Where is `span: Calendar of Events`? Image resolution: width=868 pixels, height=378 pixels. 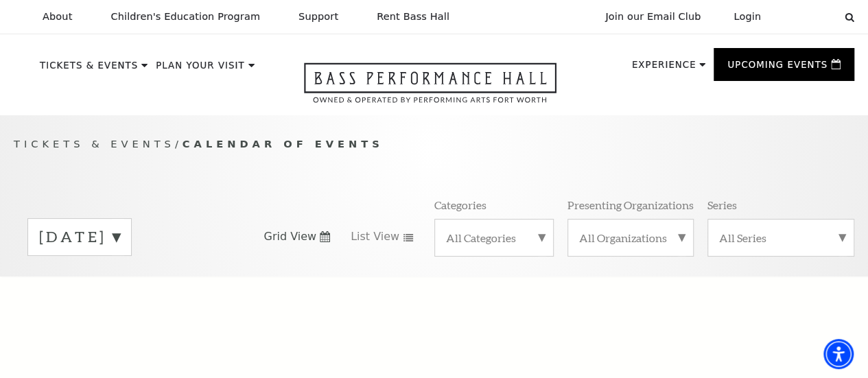 span: Calendar of Events is located at coordinates (283, 143).